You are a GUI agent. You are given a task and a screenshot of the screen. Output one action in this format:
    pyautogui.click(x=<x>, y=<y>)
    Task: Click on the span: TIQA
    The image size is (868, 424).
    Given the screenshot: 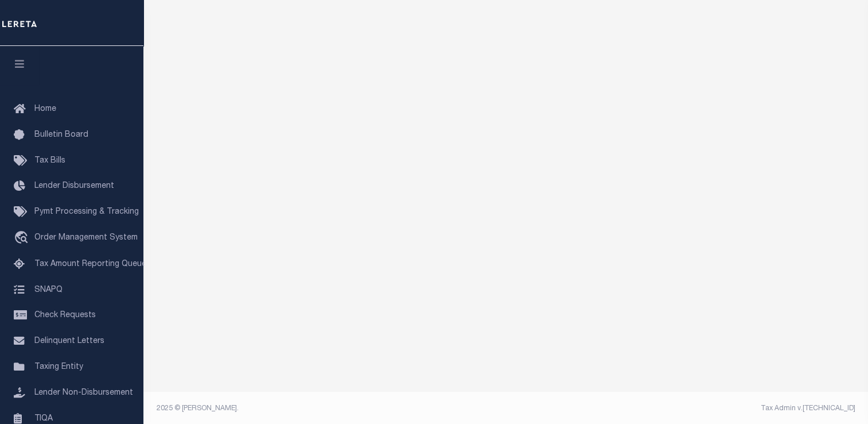 What is the action you would take?
    pyautogui.click(x=43, y=418)
    